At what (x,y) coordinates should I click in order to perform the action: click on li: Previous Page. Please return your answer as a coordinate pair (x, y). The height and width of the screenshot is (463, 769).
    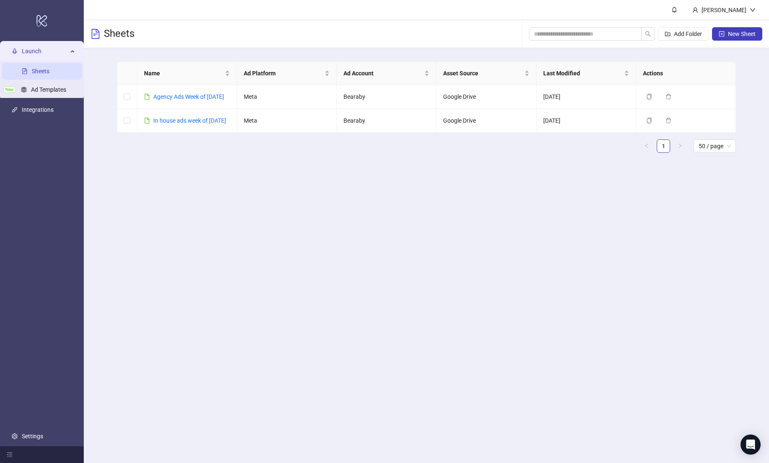
    Looking at the image, I should click on (647, 146).